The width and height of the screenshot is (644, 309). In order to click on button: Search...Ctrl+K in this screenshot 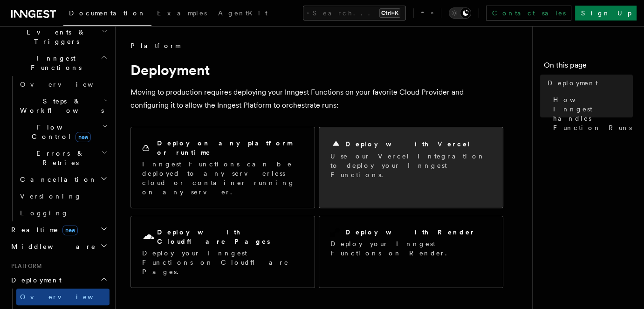, I will do `click(354, 13)`.